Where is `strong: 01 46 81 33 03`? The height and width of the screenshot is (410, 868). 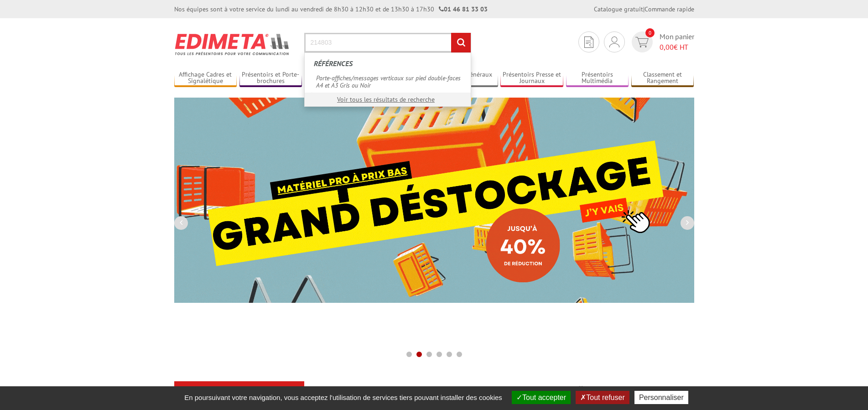 strong: 01 46 81 33 03 is located at coordinates (463, 9).